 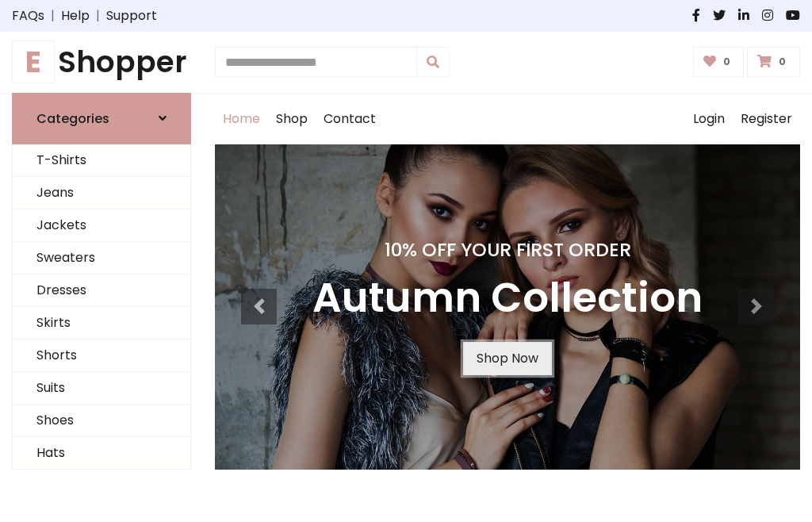 I want to click on a: Register, so click(x=766, y=119).